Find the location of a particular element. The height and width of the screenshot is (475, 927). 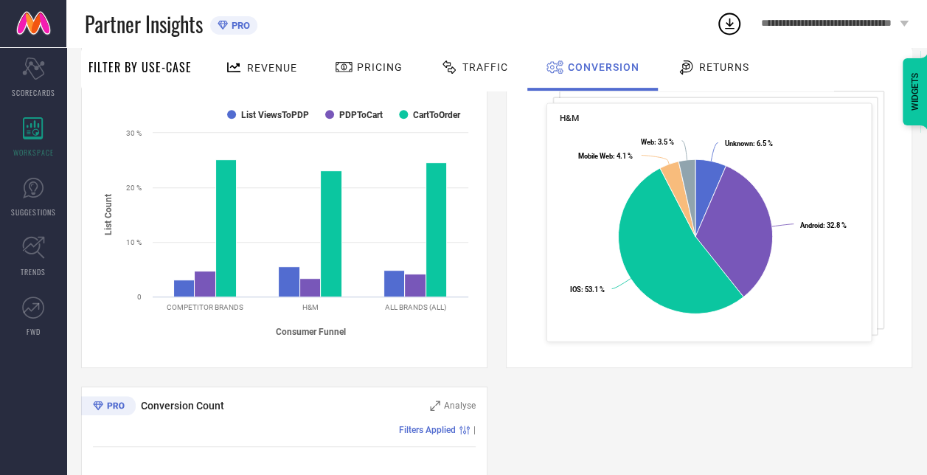

tspan: List Count is located at coordinates (108, 215).